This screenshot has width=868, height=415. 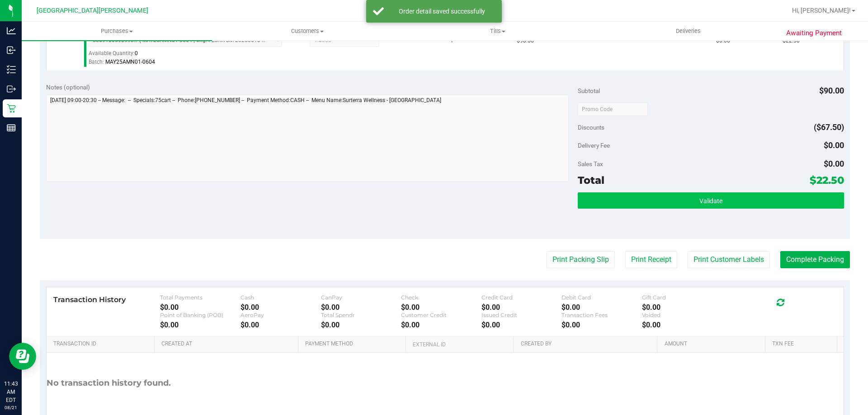 What do you see at coordinates (361, 315) in the screenshot?
I see `div: Total Spendr` at bounding box center [361, 315].